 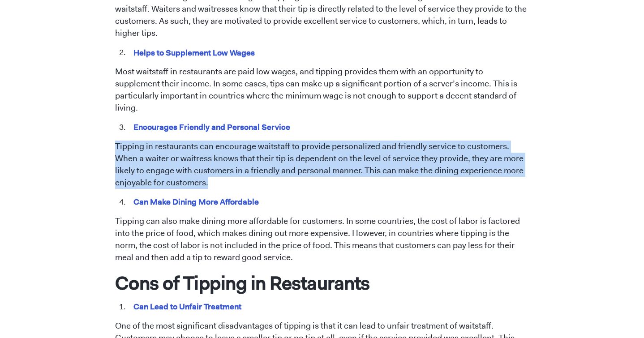 I want to click on p: Tipping can also make dining more affordable for customers. In some countries, the cost of labor ..., so click(x=322, y=240).